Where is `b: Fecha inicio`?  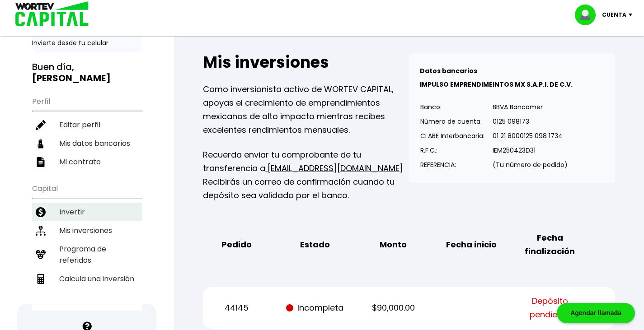
b: Fecha inicio is located at coordinates (472, 245).